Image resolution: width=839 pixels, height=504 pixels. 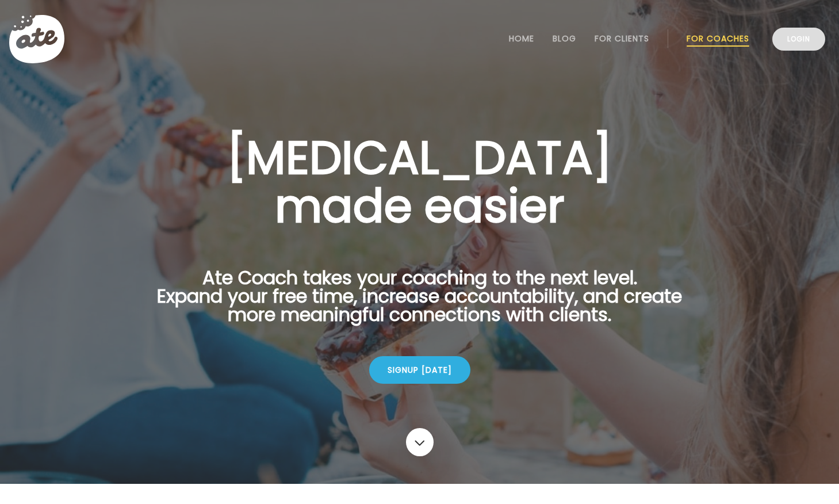 What do you see at coordinates (799, 39) in the screenshot?
I see `a: Login` at bounding box center [799, 39].